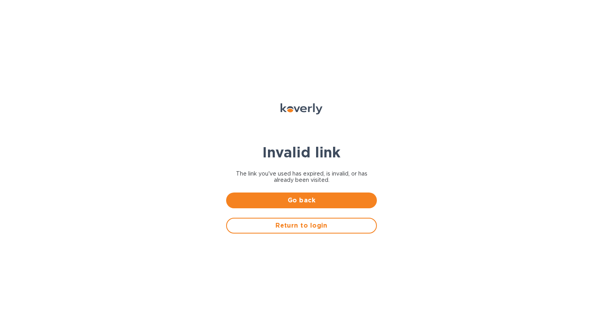  I want to click on span: Return to login, so click(302, 226).